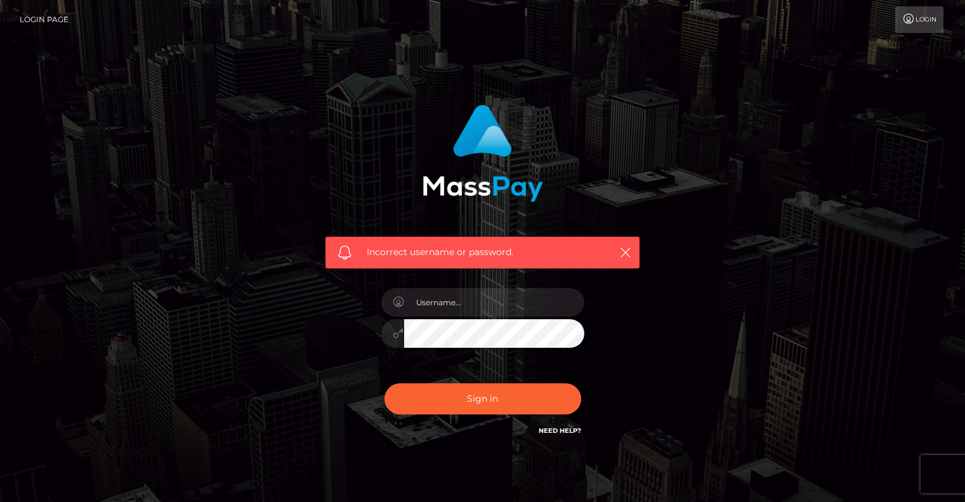  I want to click on a: Login, so click(919, 20).